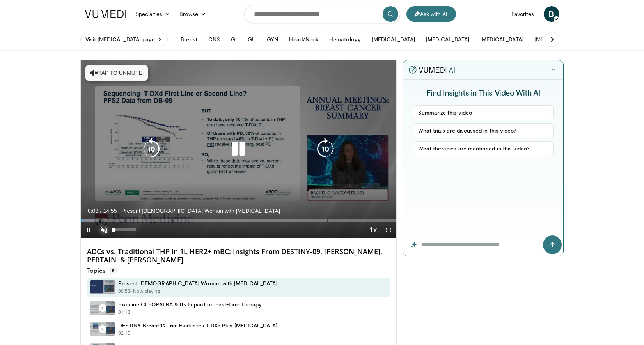  What do you see at coordinates (304, 40) in the screenshot?
I see `button: Head/Neck` at bounding box center [304, 40].